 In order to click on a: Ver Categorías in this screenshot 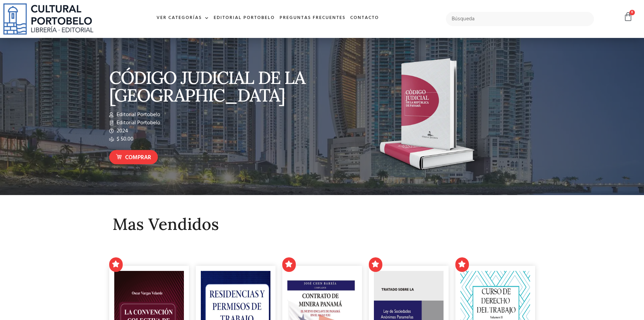, I will do `click(183, 18)`.